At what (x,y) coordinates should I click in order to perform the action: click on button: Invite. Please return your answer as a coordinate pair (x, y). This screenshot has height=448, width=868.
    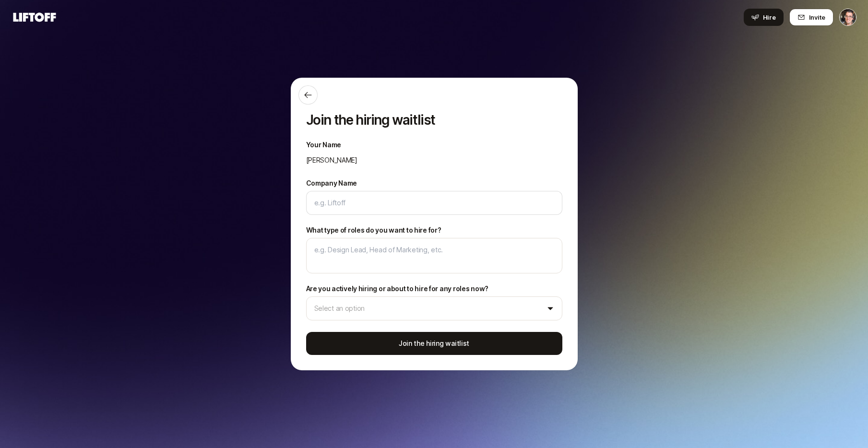
    Looking at the image, I should click on (811, 17).